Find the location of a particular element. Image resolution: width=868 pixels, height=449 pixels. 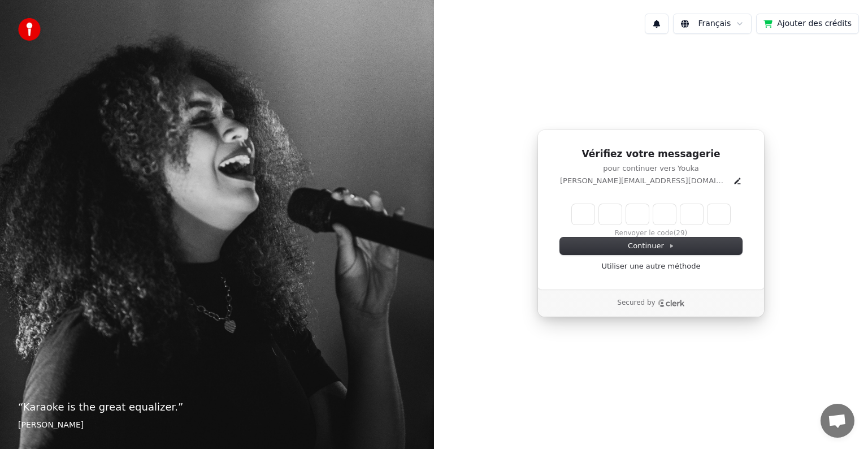

a: Utiliser une autre méthode is located at coordinates (651, 266).